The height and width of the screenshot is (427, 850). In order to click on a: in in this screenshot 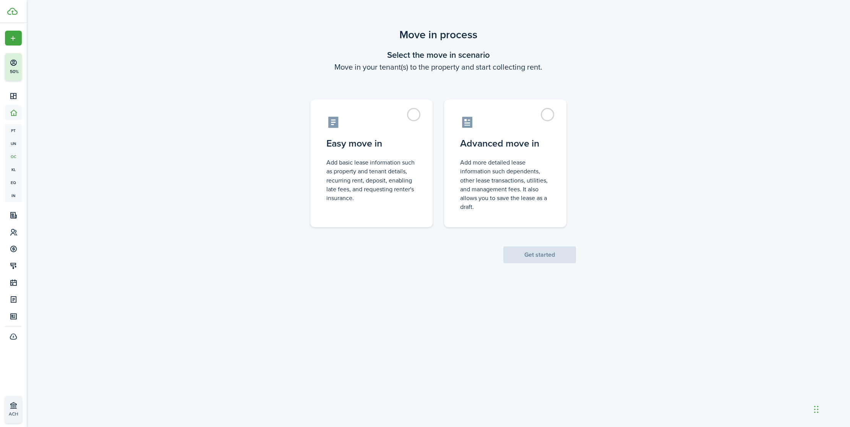, I will do `click(13, 195)`.